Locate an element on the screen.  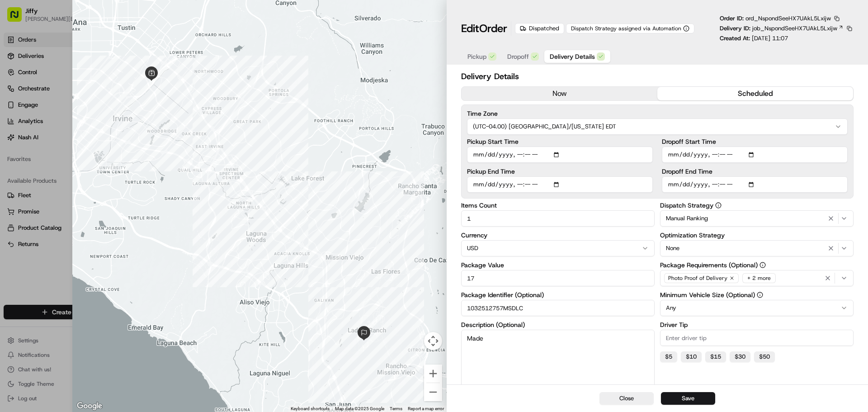
a: Report a map error is located at coordinates (426, 408).